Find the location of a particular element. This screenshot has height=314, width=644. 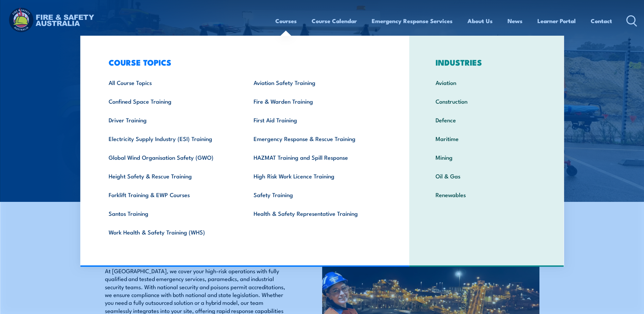

a: Defence is located at coordinates (487, 120).